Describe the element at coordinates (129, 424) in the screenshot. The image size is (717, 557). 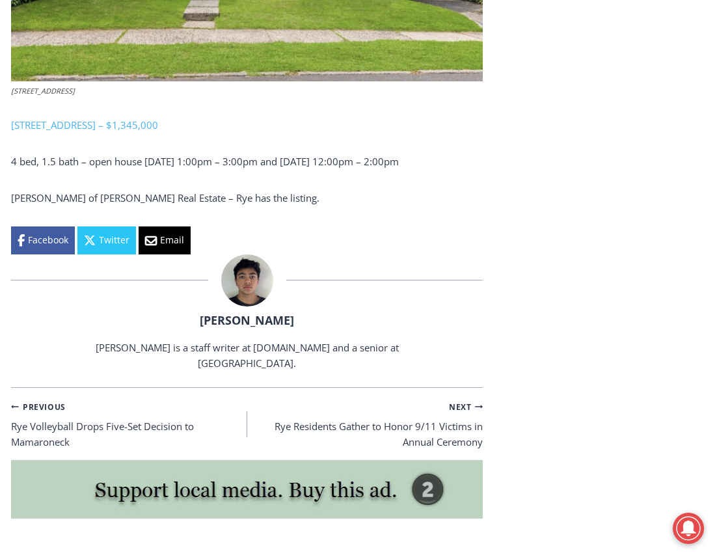
I see `a: PreviousRye Volleyball Drops Five-Set Decision to Mamaroneck` at that location.